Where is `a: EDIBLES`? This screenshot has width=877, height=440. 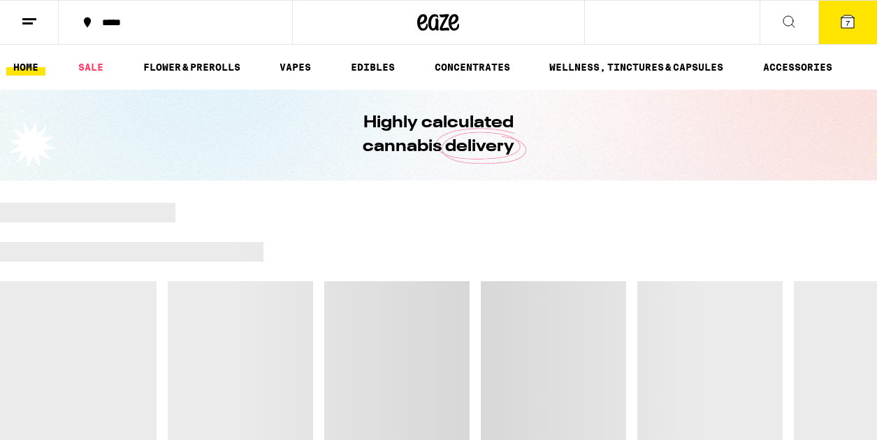 a: EDIBLES is located at coordinates (373, 67).